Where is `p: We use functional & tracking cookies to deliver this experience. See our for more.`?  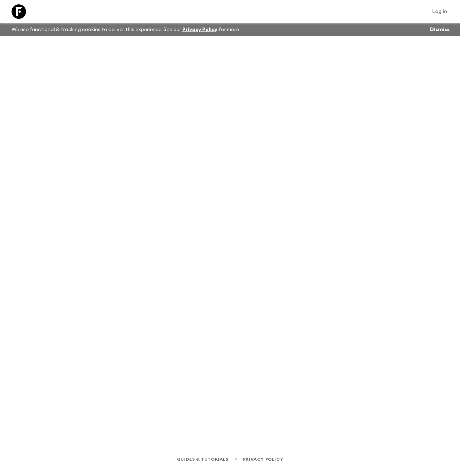 p: We use functional & tracking cookies to deliver this experience. See our for more. is located at coordinates (126, 30).